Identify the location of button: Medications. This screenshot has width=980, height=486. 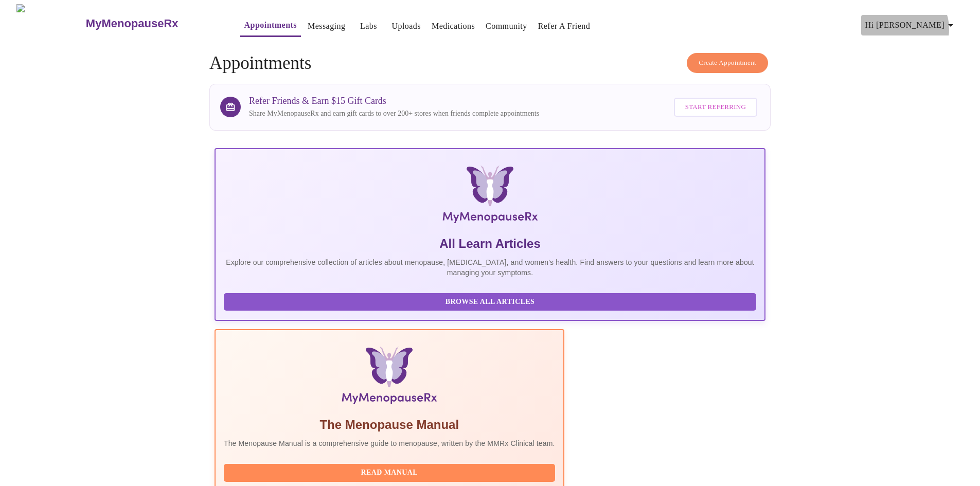
(453, 26).